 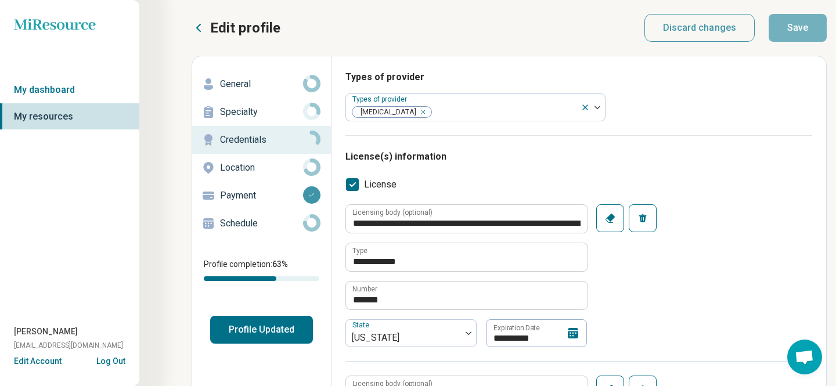 I want to click on button: Save, so click(x=798, y=28).